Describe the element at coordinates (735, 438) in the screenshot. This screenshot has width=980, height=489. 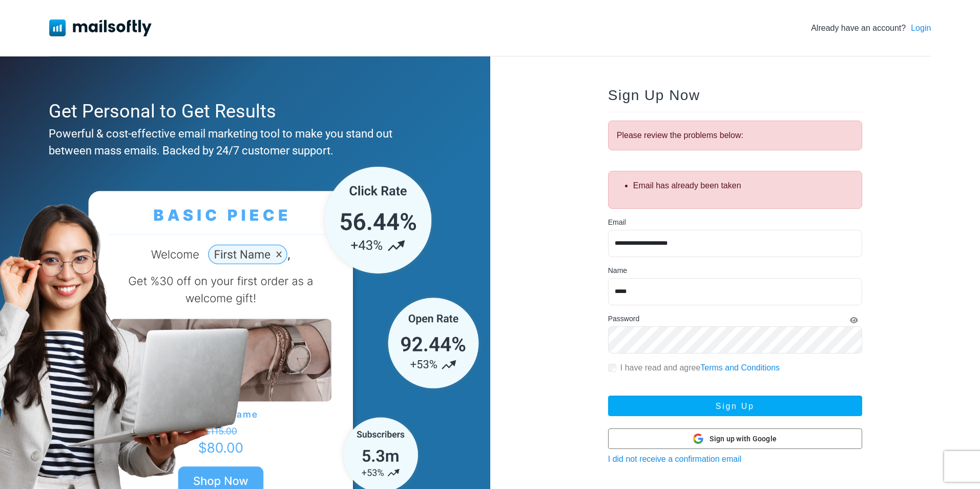
I see `a: Sign up with Google` at that location.